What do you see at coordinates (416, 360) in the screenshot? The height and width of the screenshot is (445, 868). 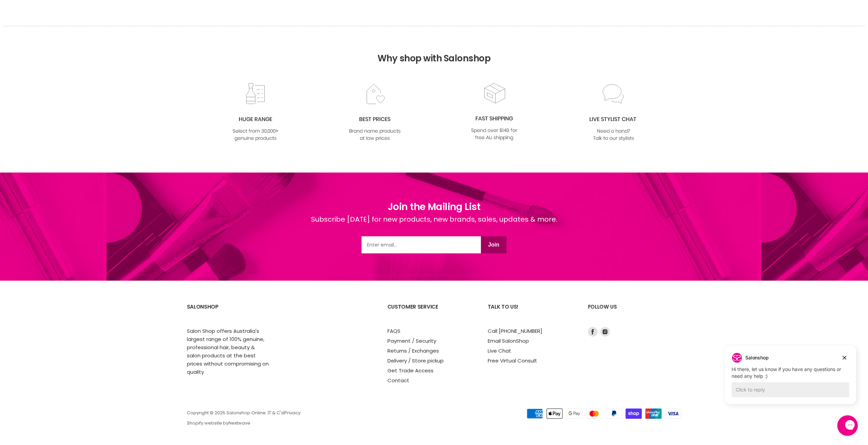 I see `a: Delivery / Store pickup` at bounding box center [416, 360].